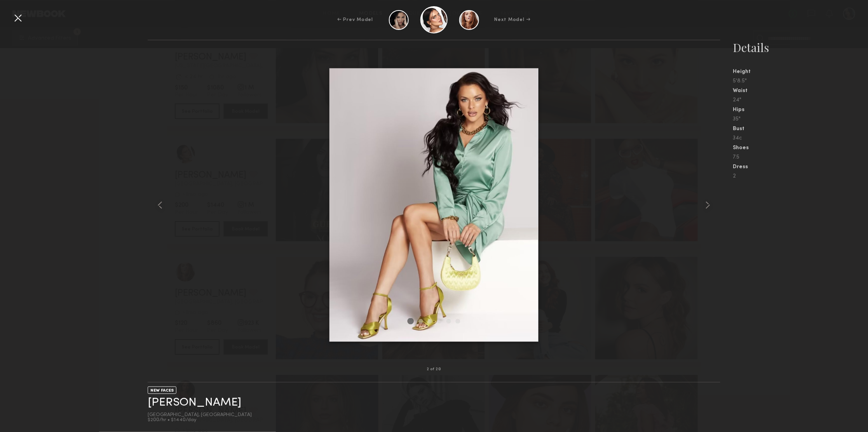  Describe the element at coordinates (800, 119) in the screenshot. I see `div: 35"` at that location.